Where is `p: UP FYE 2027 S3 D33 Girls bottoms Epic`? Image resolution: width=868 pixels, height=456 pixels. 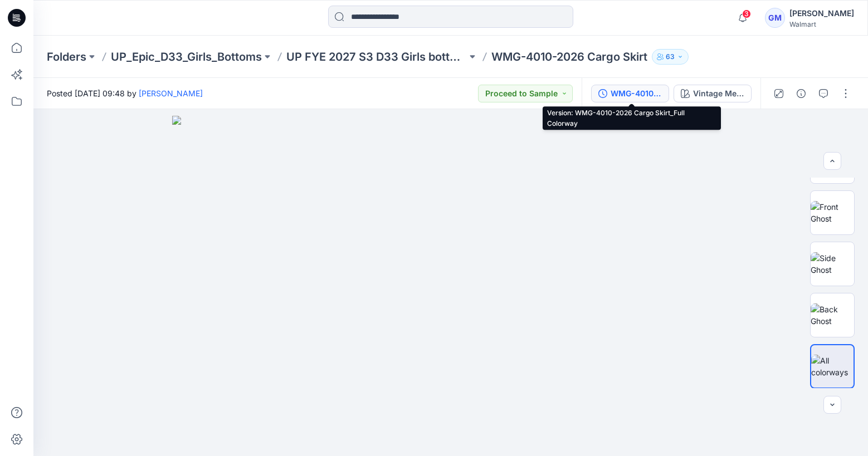 p: UP FYE 2027 S3 D33 Girls bottoms Epic is located at coordinates (377, 57).